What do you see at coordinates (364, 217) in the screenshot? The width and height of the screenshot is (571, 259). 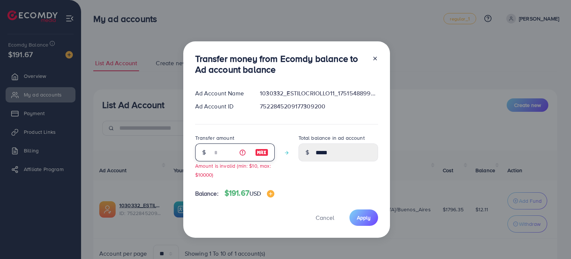 I see `button: Apply` at bounding box center [364, 217].